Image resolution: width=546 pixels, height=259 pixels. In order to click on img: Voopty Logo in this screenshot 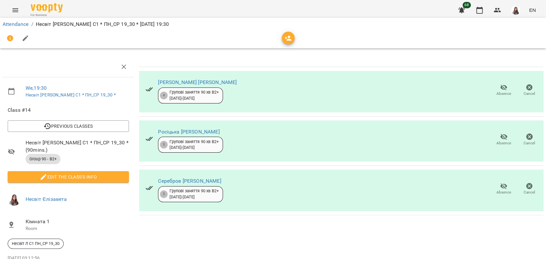, I will do `click(47, 8)`.